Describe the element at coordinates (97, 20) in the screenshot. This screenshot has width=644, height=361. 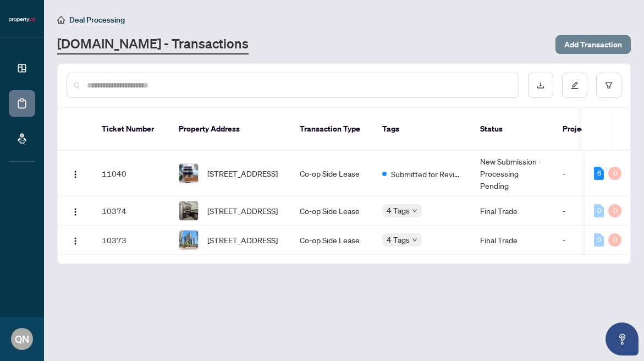
I see `span: Deal Processing` at that location.